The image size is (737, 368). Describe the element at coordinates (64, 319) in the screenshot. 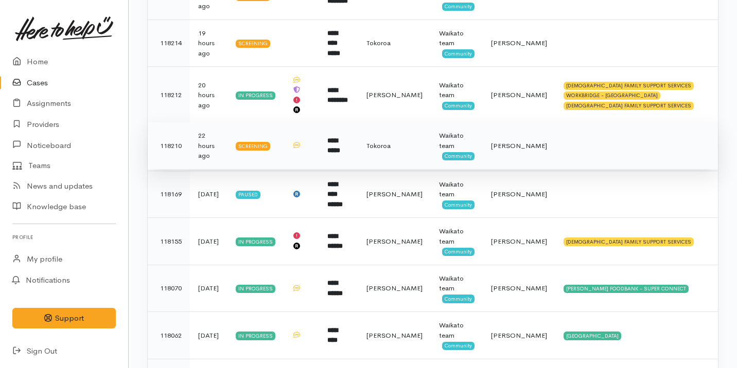

I see `button: Support` at that location.